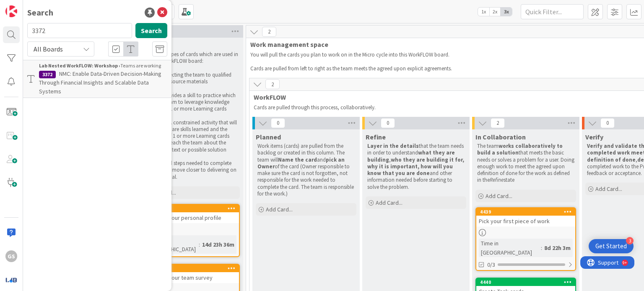 The image size is (644, 291). What do you see at coordinates (48, 49) in the screenshot?
I see `span: All Boards` at bounding box center [48, 49].